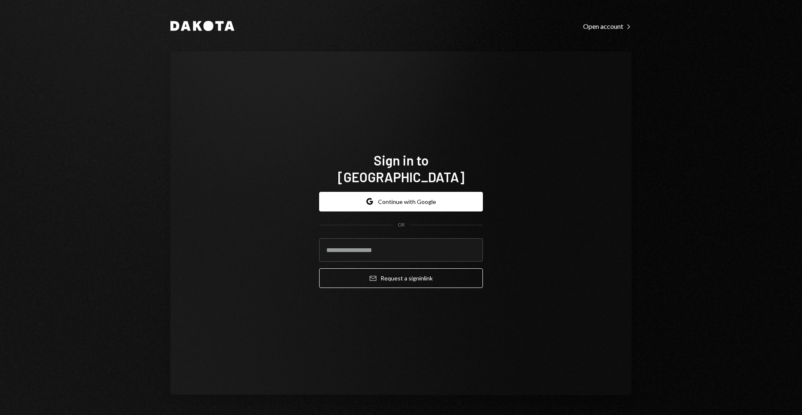 Image resolution: width=802 pixels, height=415 pixels. What do you see at coordinates (401, 225) in the screenshot?
I see `div: OR` at bounding box center [401, 225].